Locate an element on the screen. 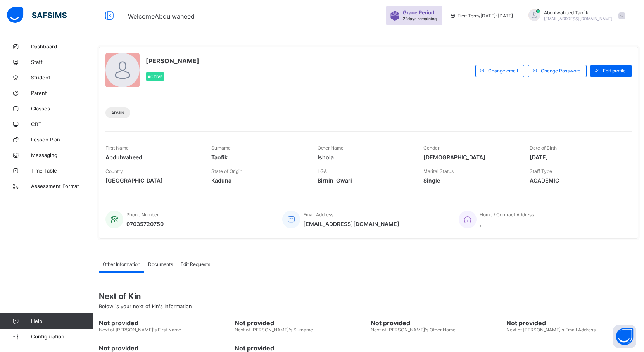 The image size is (644, 352). span: Active is located at coordinates (155, 77).